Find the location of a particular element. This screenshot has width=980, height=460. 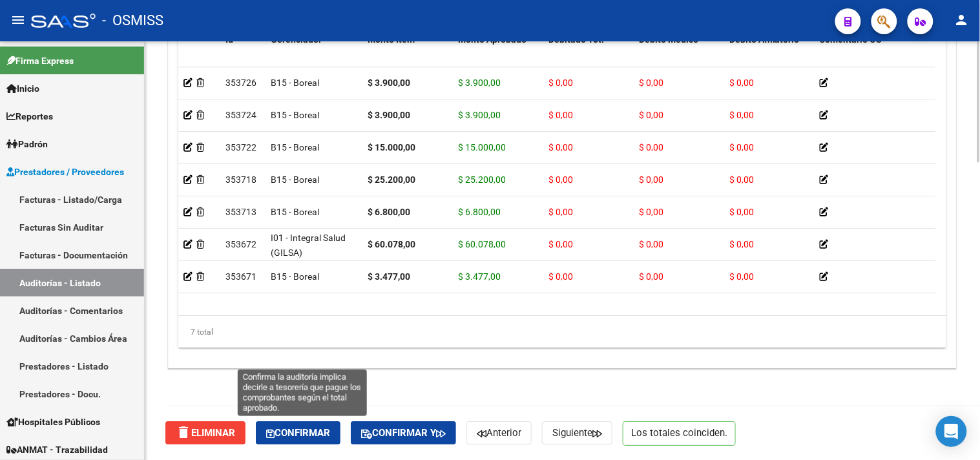

datatable-header-cell: Monto Item is located at coordinates (408, 54).